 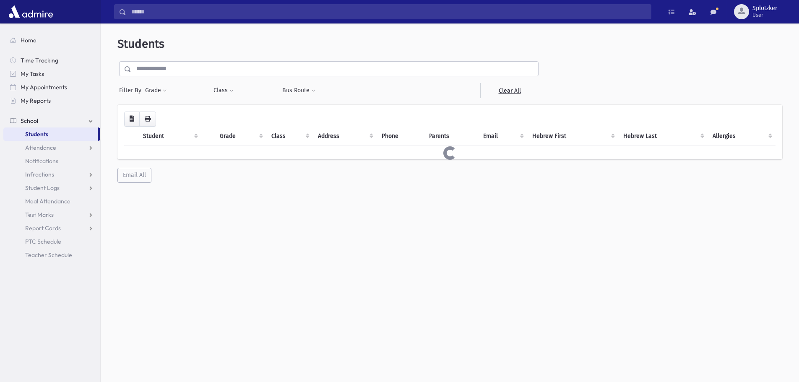 I want to click on button: Print, so click(x=148, y=119).